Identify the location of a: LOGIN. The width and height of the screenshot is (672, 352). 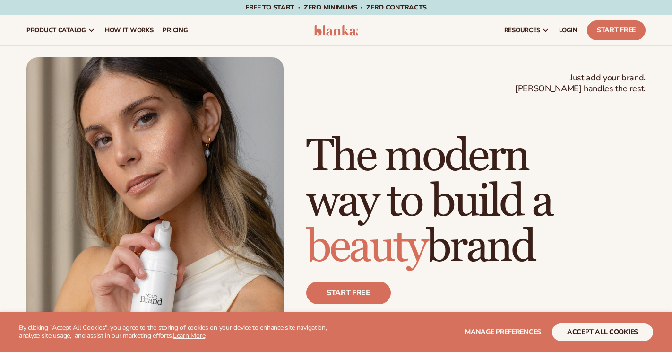
(568, 30).